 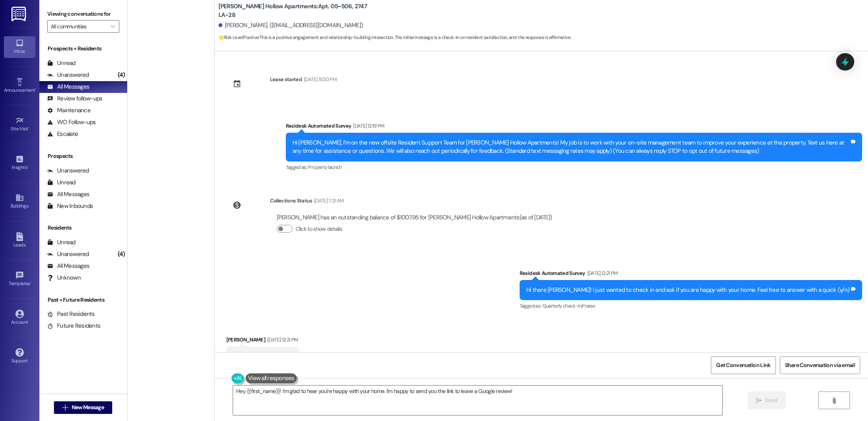 I want to click on button: Share Conversation via email, so click(x=820, y=366).